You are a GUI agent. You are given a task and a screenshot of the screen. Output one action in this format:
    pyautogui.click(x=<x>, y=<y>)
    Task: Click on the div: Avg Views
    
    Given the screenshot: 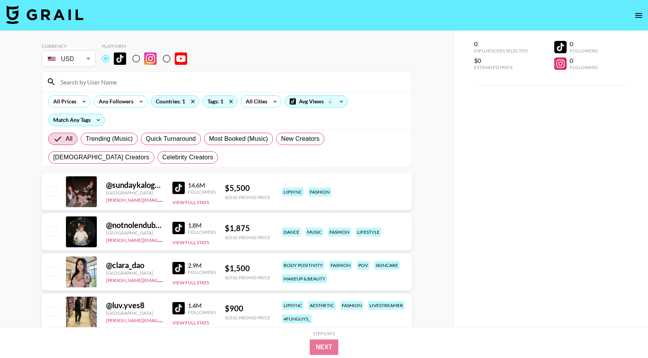 What is the action you would take?
    pyautogui.click(x=317, y=102)
    